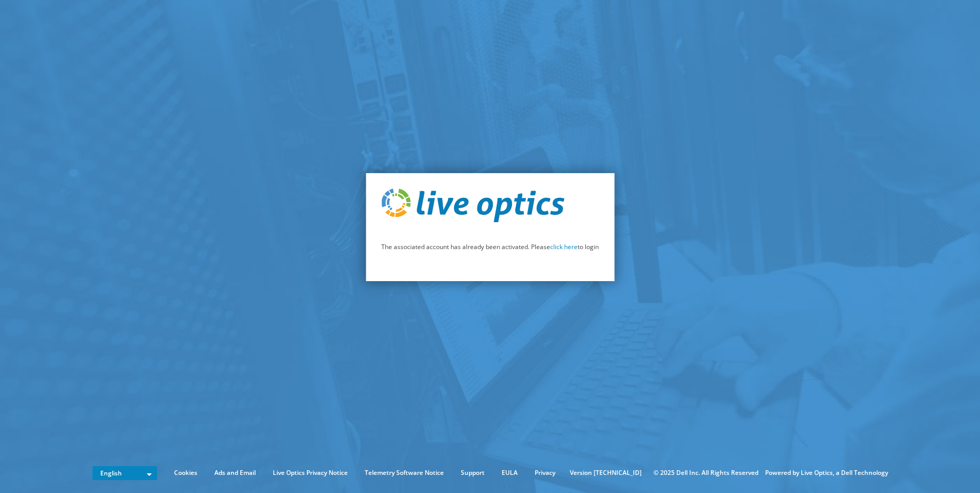  I want to click on a: click here, so click(564, 247).